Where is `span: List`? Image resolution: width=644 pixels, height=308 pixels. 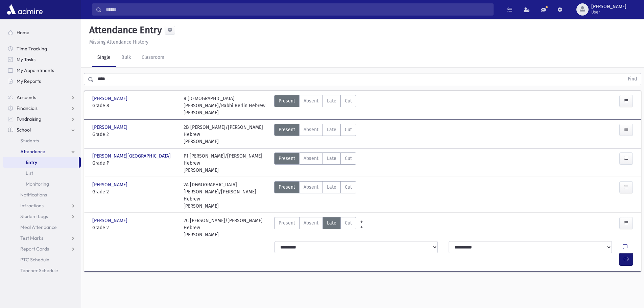 span: List is located at coordinates (29, 173).